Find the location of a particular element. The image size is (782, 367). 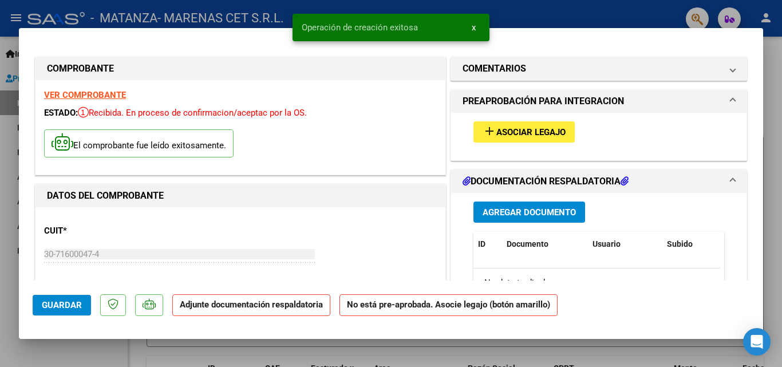

datatable-header-cell: Usuario is located at coordinates (626, 244).